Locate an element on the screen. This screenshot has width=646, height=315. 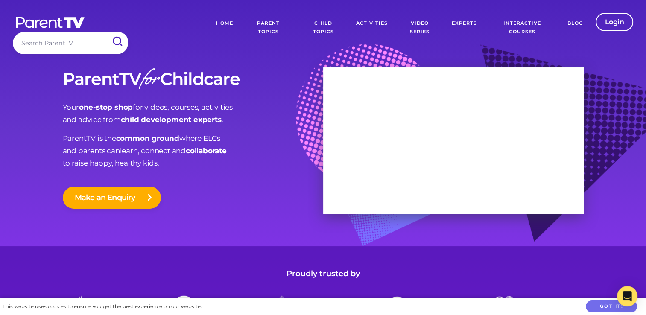
a: Activities is located at coordinates (372, 28).